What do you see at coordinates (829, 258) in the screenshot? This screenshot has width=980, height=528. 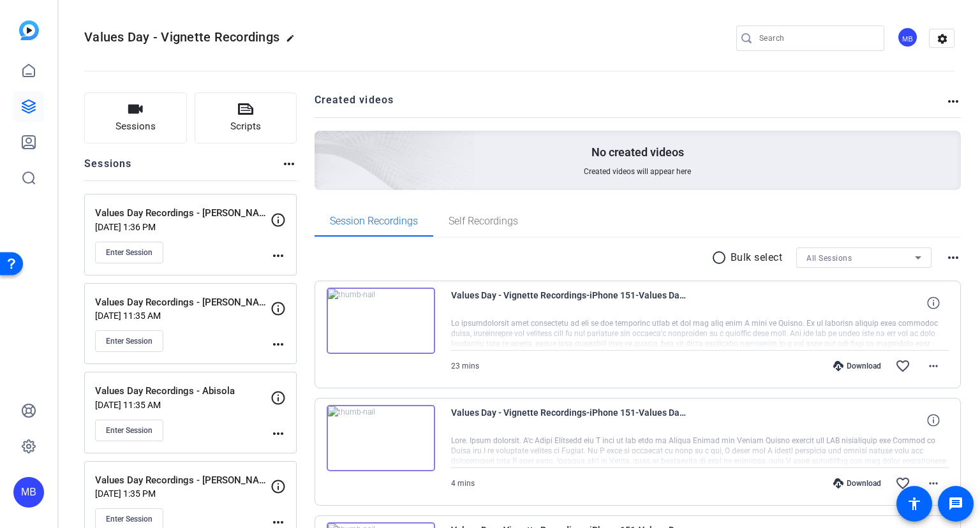 I see `span: All Sessions` at bounding box center [829, 258].